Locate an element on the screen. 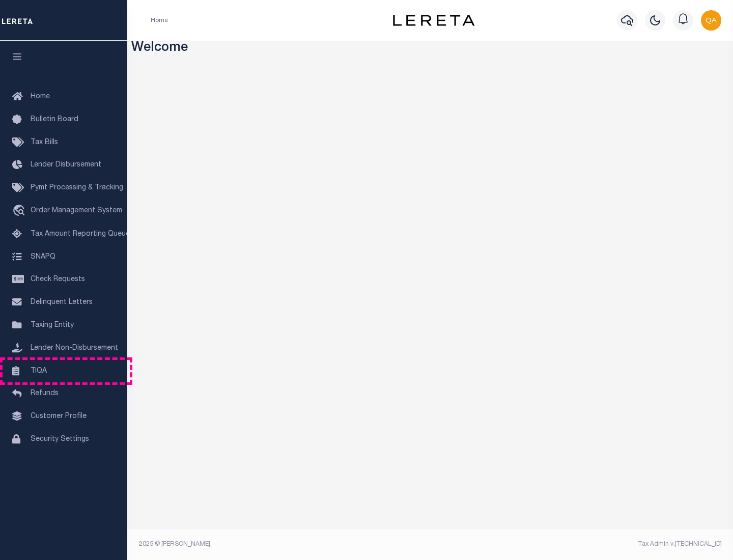 Image resolution: width=733 pixels, height=560 pixels. span: Lender Non-Disbursement is located at coordinates (75, 348).